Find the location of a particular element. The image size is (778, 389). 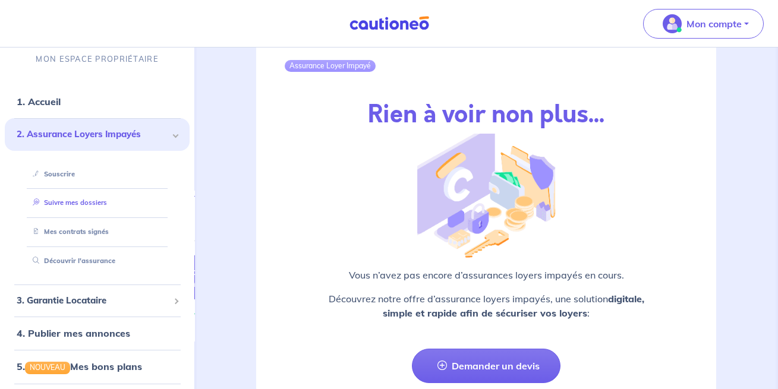

div: Souscrire is located at coordinates (97, 174).